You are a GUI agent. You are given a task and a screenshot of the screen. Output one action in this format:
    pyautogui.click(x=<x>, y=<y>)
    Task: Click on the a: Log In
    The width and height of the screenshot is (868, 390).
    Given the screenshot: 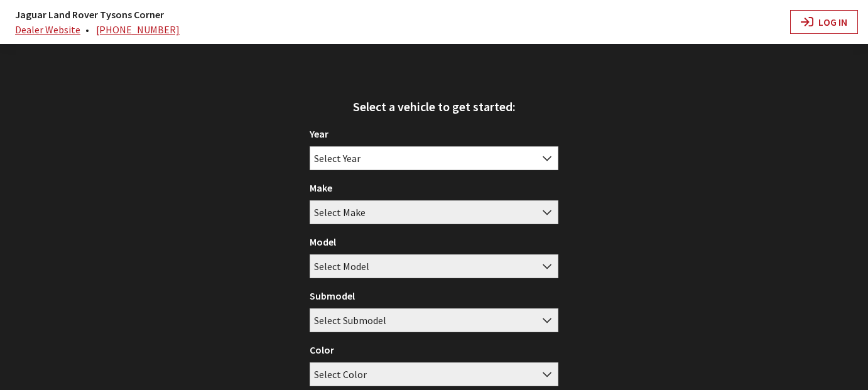 What is the action you would take?
    pyautogui.click(x=824, y=22)
    